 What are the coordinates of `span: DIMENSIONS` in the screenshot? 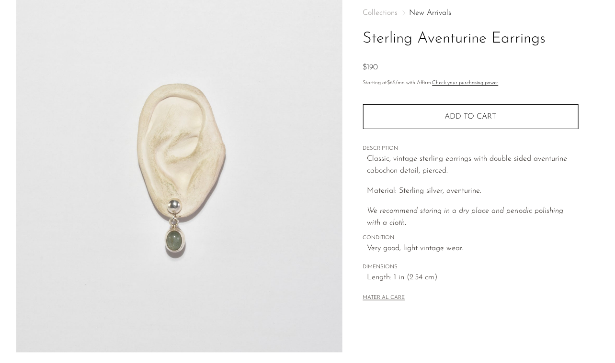 It's located at (470, 268).